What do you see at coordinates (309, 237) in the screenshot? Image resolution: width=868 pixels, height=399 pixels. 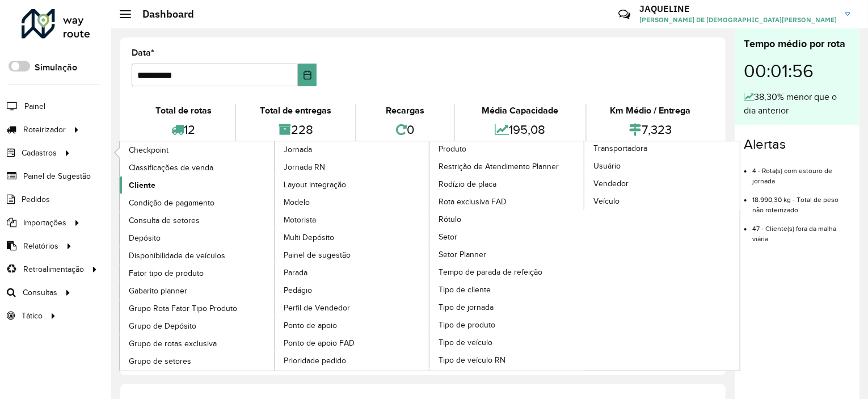 I see `span: Multi Depósito` at bounding box center [309, 237].